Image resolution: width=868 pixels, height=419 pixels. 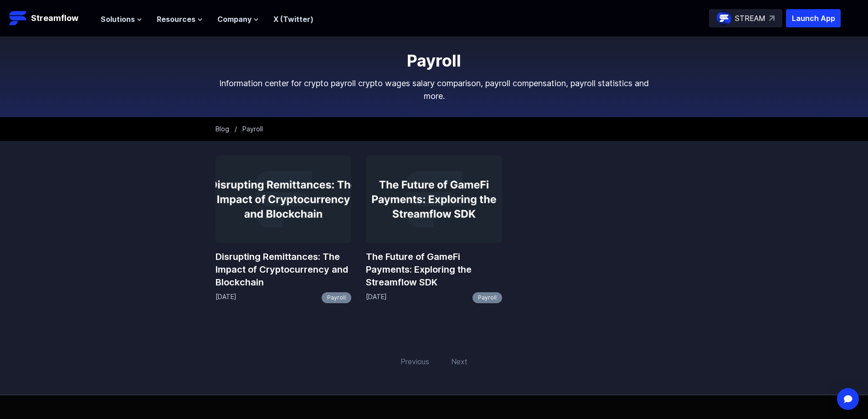 I want to click on span: Solutions, so click(x=118, y=19).